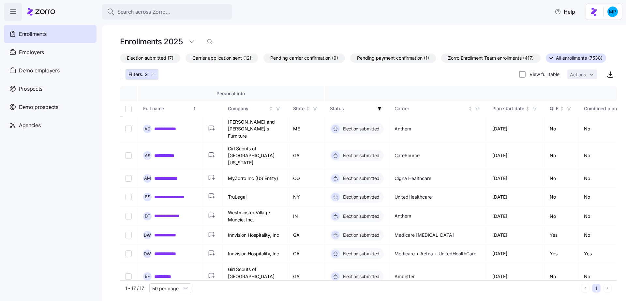 The width and height of the screenshot is (626, 301). What do you see at coordinates (38, 107) in the screenshot?
I see `span: Demo prospects` at bounding box center [38, 107].